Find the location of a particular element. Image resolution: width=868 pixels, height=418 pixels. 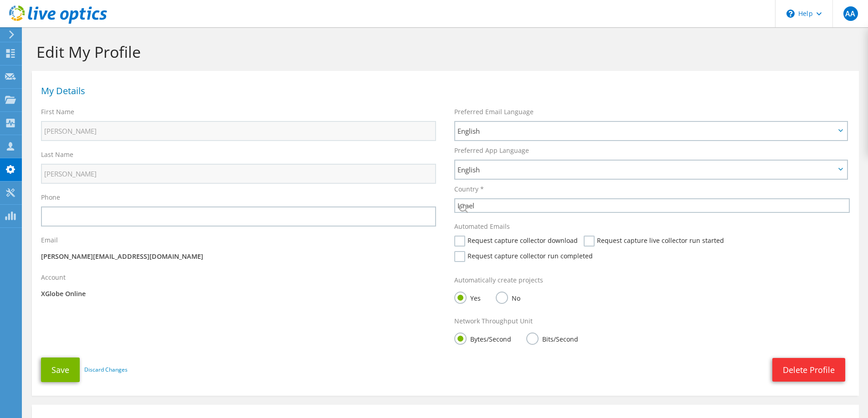

a: Discard Changes is located at coordinates (105, 370).